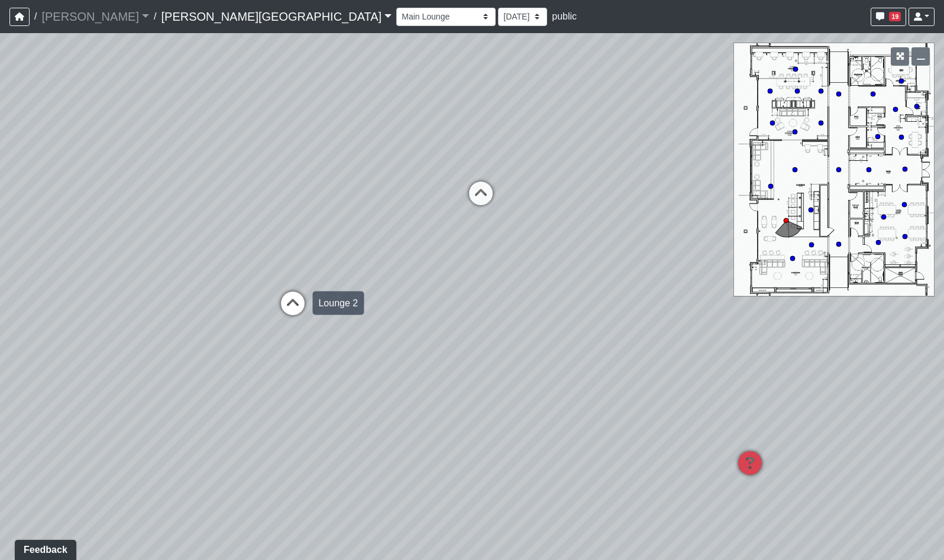 Image resolution: width=944 pixels, height=560 pixels. I want to click on span: 19, so click(895, 16).